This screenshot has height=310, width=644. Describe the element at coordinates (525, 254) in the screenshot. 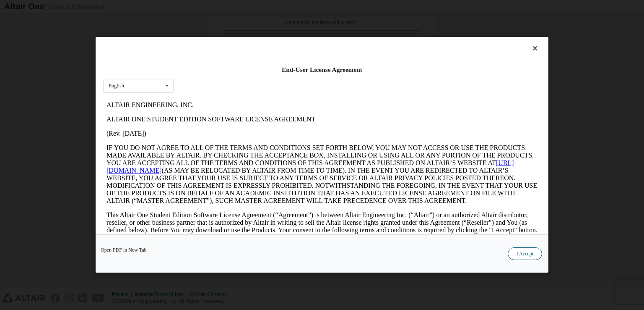

I see `button: I Accept` at that location.